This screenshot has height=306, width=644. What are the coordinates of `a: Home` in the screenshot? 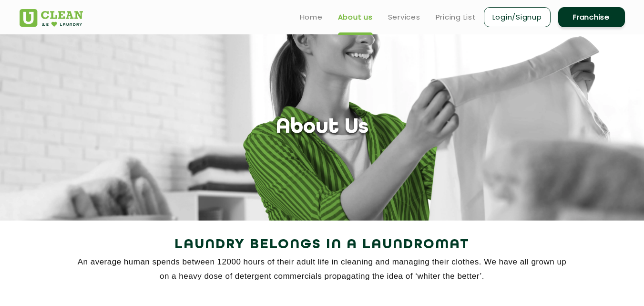 It's located at (311, 17).